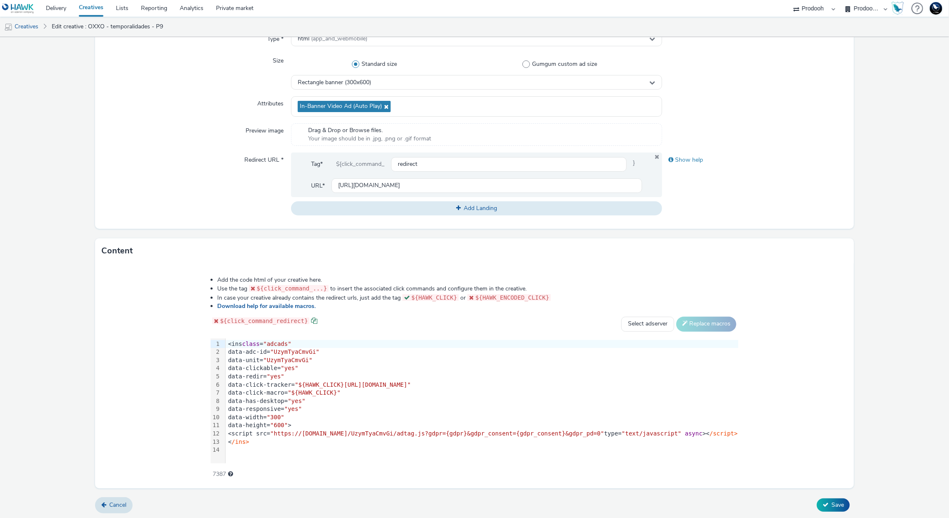  What do you see at coordinates (369, 139) in the screenshot?
I see `span: Your image should be in .jpg, .png or .gif format` at bounding box center [369, 139].